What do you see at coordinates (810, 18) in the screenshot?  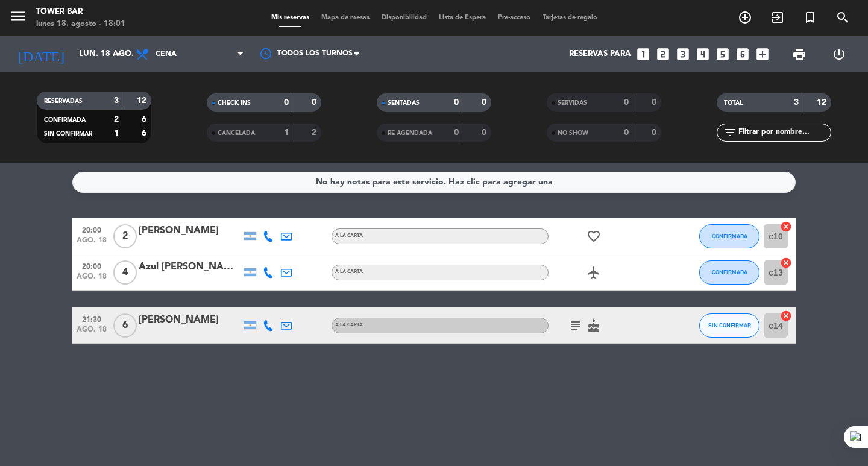 I see `i: turned_in_not` at bounding box center [810, 18].